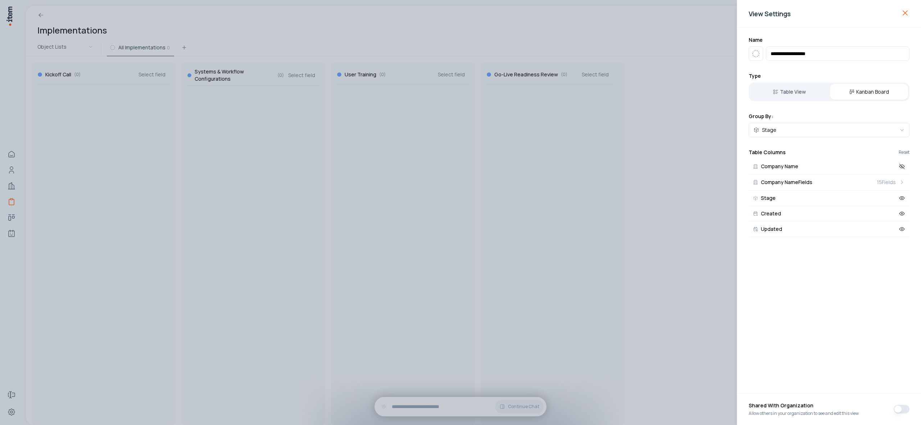 Image resolution: width=921 pixels, height=425 pixels. What do you see at coordinates (829, 14) in the screenshot?
I see `h2: View Settings` at bounding box center [829, 14].